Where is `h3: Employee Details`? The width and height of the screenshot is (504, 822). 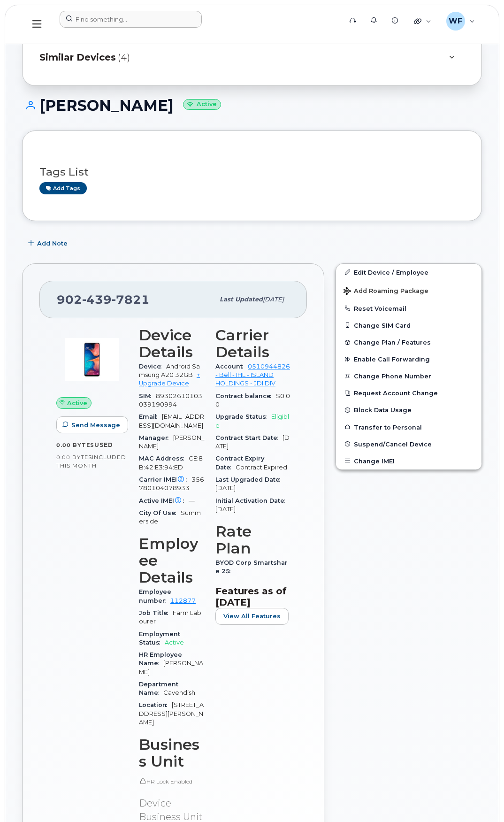
h3: Employee Details is located at coordinates (171, 560).